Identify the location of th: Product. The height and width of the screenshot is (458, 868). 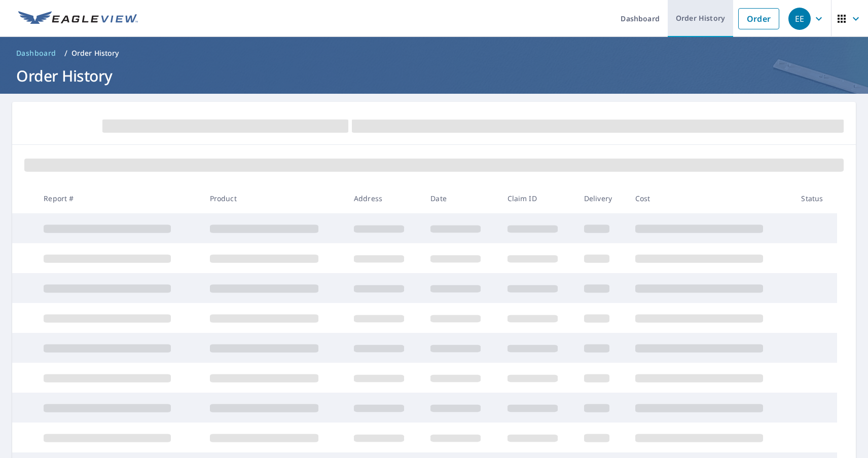
(274, 198).